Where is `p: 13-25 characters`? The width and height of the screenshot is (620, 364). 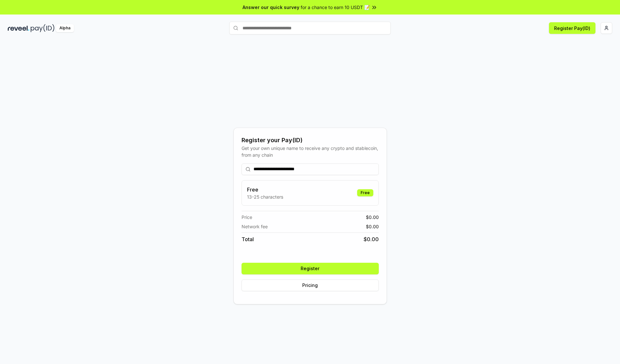
p: 13-25 characters is located at coordinates (265, 197).